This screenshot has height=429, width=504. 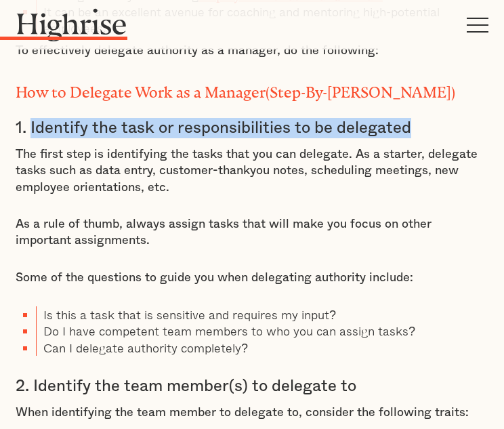 I want to click on p: Some of the questions to guide you when delegating authority include:, so click(x=252, y=278).